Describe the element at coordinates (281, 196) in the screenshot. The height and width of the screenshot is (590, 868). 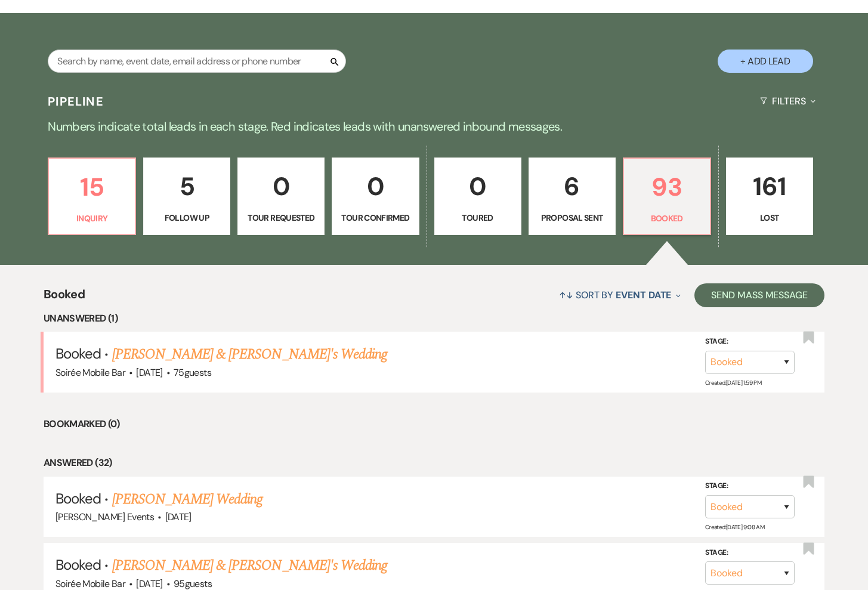
I see `a: 0Tour Requested` at that location.